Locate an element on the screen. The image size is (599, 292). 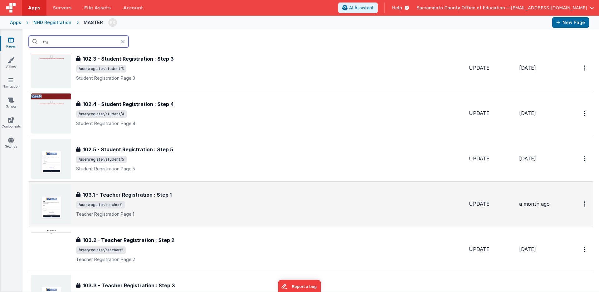
input: Search pages, id's ... is located at coordinates (79, 42).